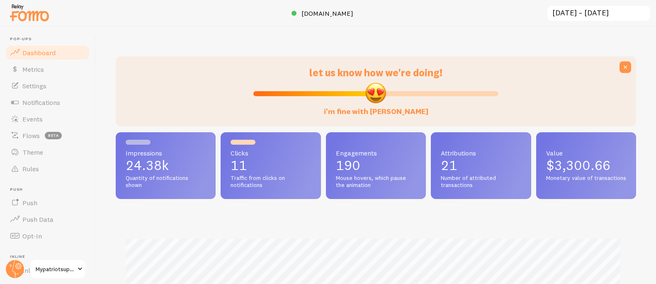 This screenshot has width=656, height=284. What do you see at coordinates (376, 182) in the screenshot?
I see `span: Mouse hovers, which pause the animation` at bounding box center [376, 182].